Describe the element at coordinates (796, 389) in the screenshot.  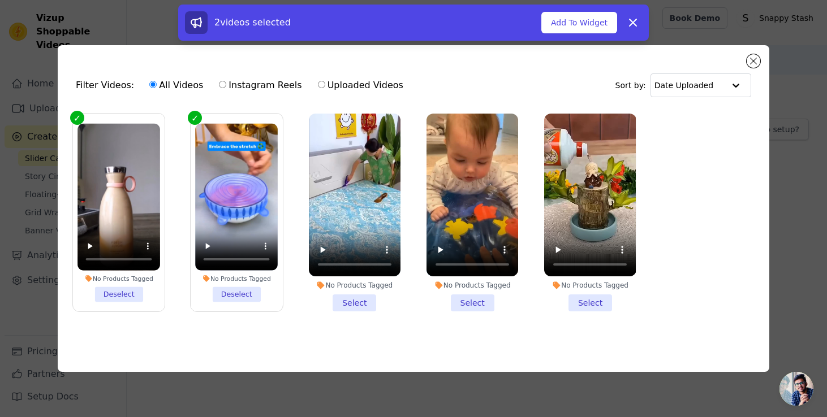
I see `a: Open chat` at that location.